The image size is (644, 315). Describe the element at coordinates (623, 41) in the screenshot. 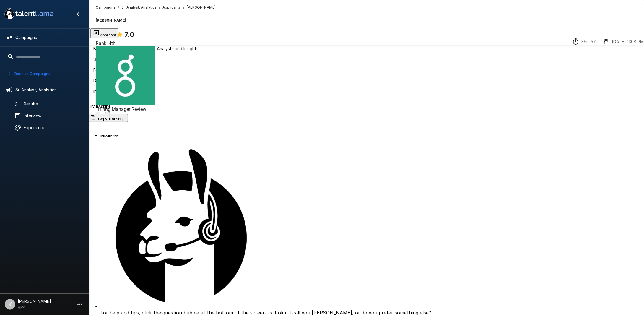

I see `div: The date and time when the interview was completed` at that location.